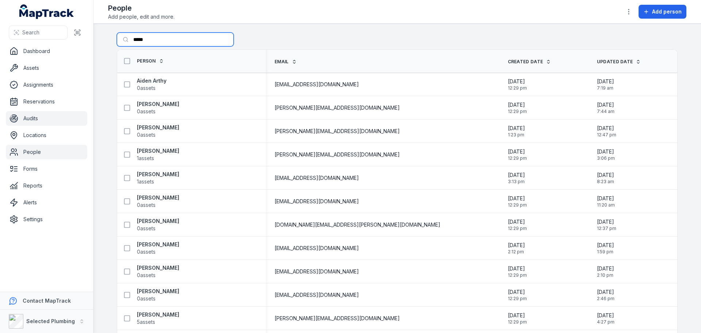  What do you see at coordinates (606, 252) in the screenshot?
I see `span: 1:59 pm` at bounding box center [606, 252].